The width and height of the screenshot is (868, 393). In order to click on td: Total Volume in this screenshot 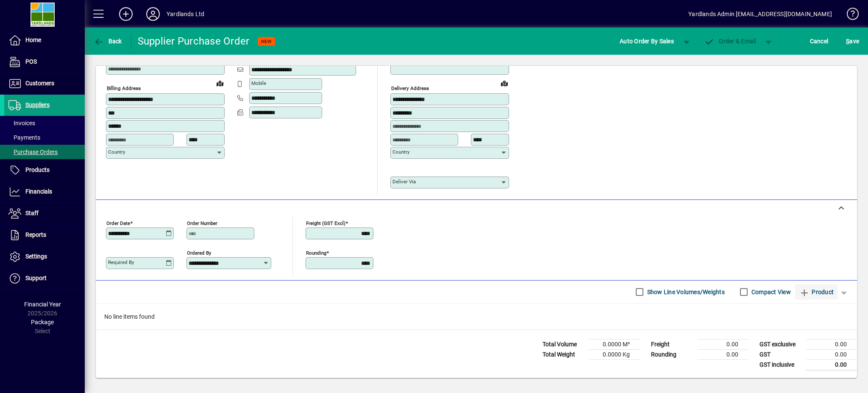, I will do `click(564, 344)`.